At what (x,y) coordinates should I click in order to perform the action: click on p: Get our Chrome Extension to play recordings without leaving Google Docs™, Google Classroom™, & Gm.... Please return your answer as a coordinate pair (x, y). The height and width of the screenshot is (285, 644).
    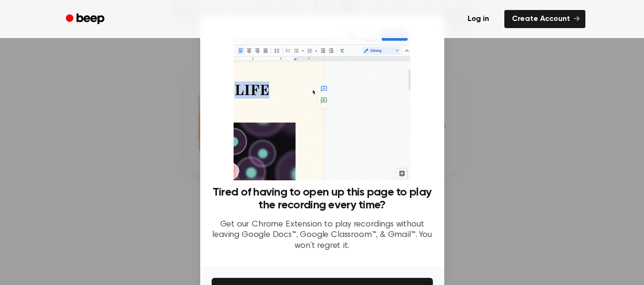
    Looking at the image, I should click on (322, 236).